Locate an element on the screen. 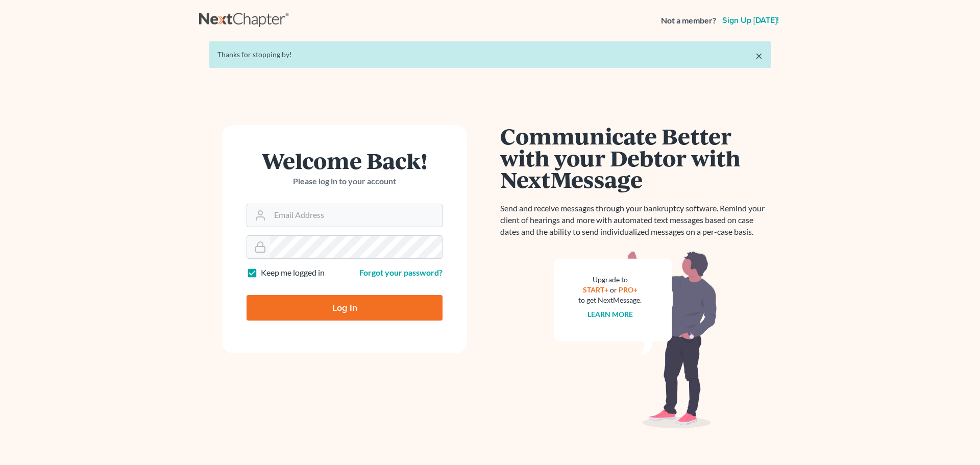  a: Learn more is located at coordinates (610, 314).